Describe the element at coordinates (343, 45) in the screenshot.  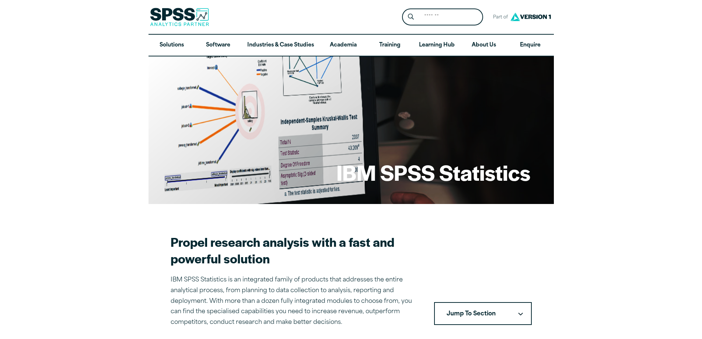
I see `a: Academia` at that location.